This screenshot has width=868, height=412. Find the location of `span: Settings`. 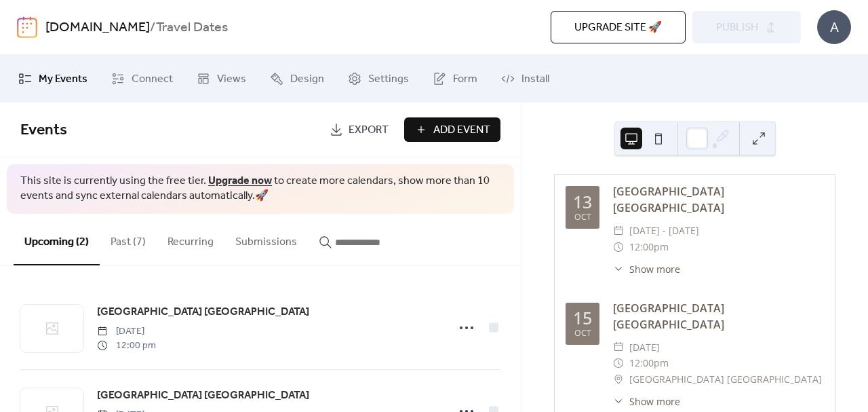

span: Settings is located at coordinates (388, 79).